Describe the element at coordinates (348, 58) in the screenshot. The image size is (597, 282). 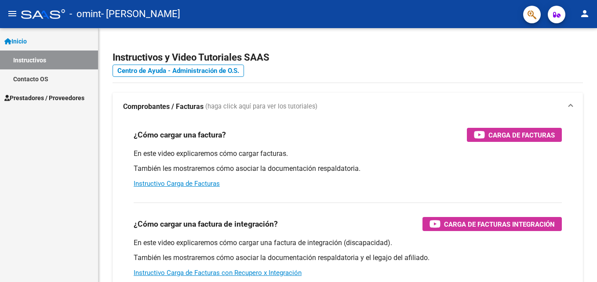
I see `h2: Instructivos y Video Tutoriales SAAS` at that location.